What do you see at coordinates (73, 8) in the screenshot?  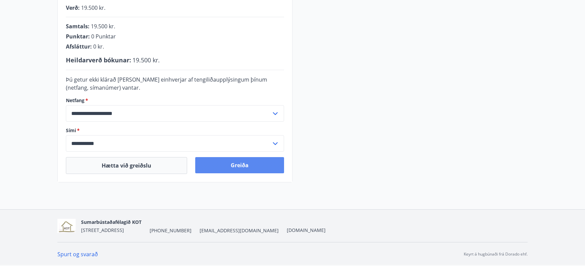 I see `span: Verð :` at bounding box center [73, 8].